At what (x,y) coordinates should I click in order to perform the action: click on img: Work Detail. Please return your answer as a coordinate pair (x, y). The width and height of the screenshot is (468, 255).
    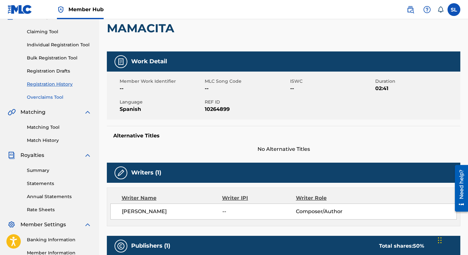
    Looking at the image, I should click on (121, 62).